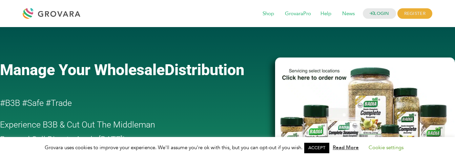 This screenshot has height=159, width=455. Describe the element at coordinates (204, 70) in the screenshot. I see `span: Distribution` at that location.